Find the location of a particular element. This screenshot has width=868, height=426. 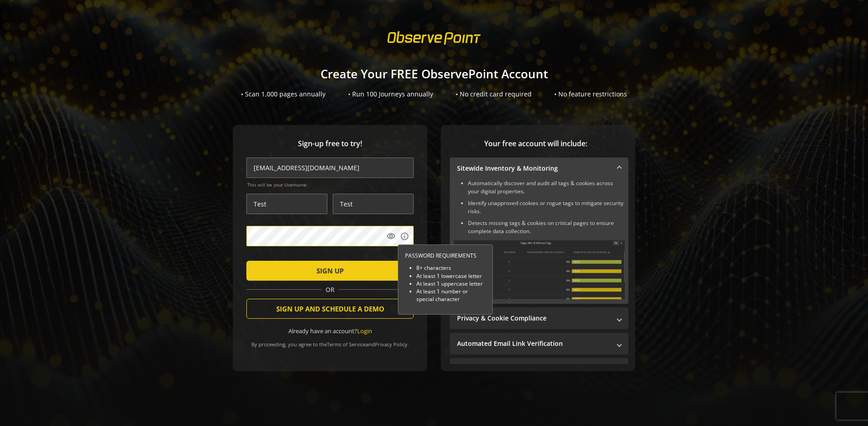

mat-icon: visibility is located at coordinates (391, 236).